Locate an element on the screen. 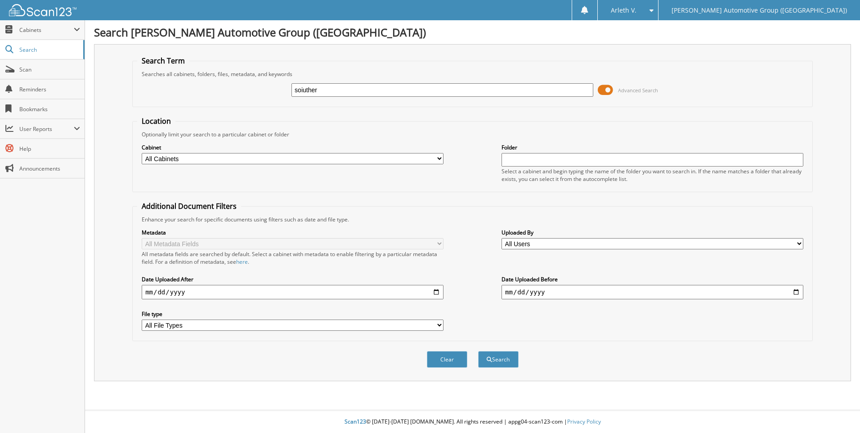 The height and width of the screenshot is (433, 860). legend: Additional Document Filters is located at coordinates (189, 206).